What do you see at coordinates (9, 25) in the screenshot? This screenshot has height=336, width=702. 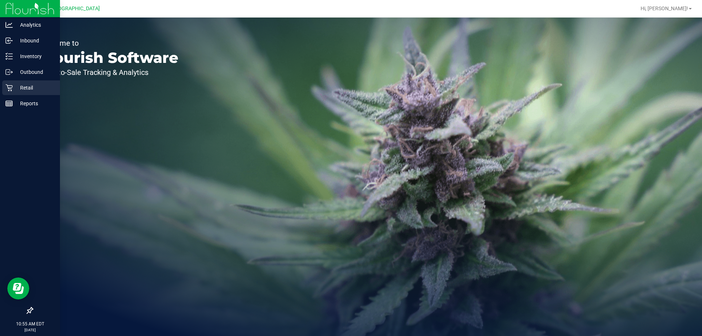 I see `inline-svg: Analytics` at bounding box center [9, 25].